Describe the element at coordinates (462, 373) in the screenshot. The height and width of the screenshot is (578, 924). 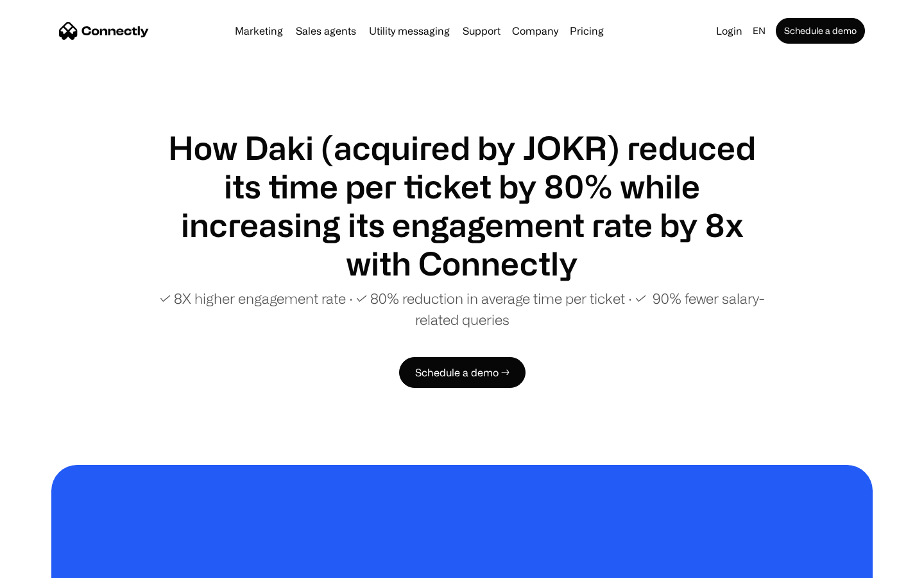
I see `a: Schedule a demo →` at that location.